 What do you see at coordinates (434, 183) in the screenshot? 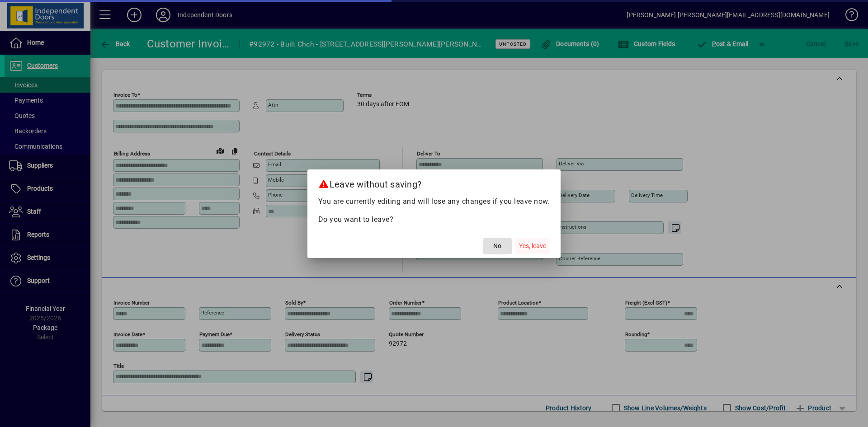
I see `h2: Leave without saving?` at bounding box center [434, 183].